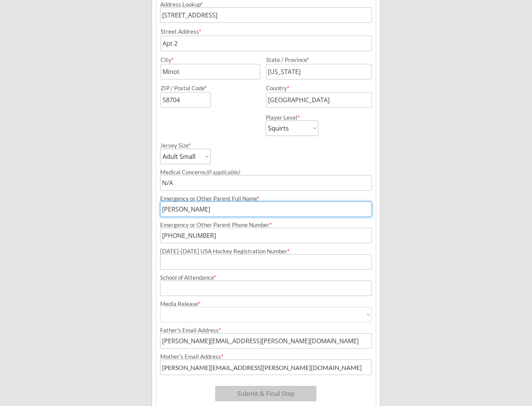  I want to click on div: Father's Email Address, so click(266, 330).